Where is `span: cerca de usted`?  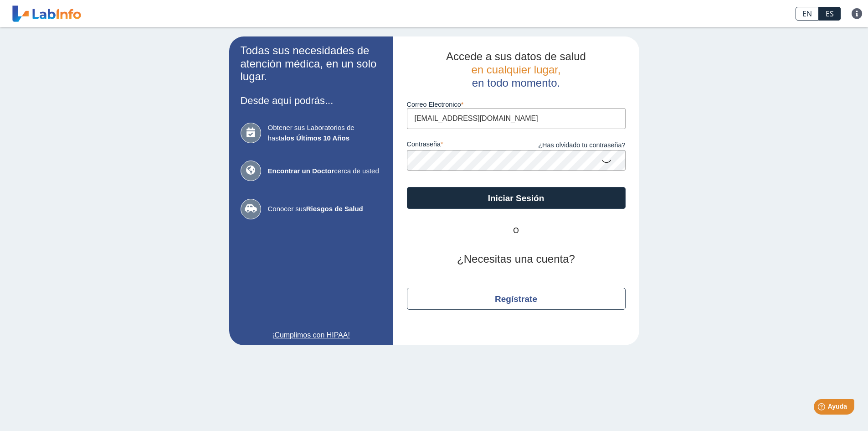
span: cerca de usted is located at coordinates (325, 171).